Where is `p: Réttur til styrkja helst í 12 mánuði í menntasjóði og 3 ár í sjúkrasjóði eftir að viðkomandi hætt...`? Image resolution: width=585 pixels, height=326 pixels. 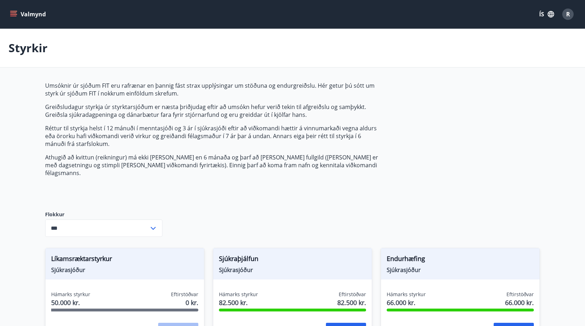 p: Réttur til styrkja helst í 12 mánuði í menntasjóði og 3 ár í sjúkrasjóði eftir að viðkomandi hætt... is located at coordinates (213, 136).